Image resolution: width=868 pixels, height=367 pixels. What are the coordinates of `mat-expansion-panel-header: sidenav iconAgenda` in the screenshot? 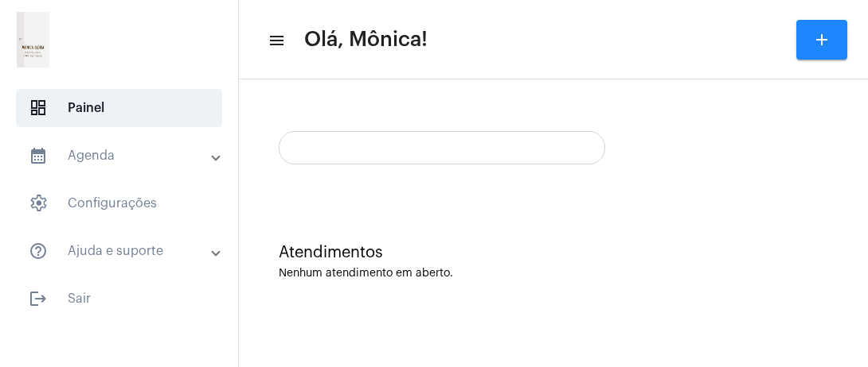 It's located at (123, 156).